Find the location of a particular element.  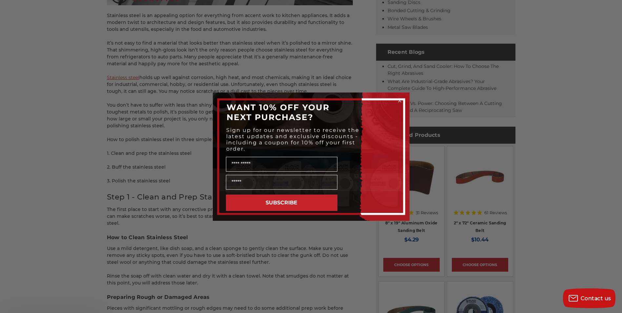

input: Email is located at coordinates (282, 182).